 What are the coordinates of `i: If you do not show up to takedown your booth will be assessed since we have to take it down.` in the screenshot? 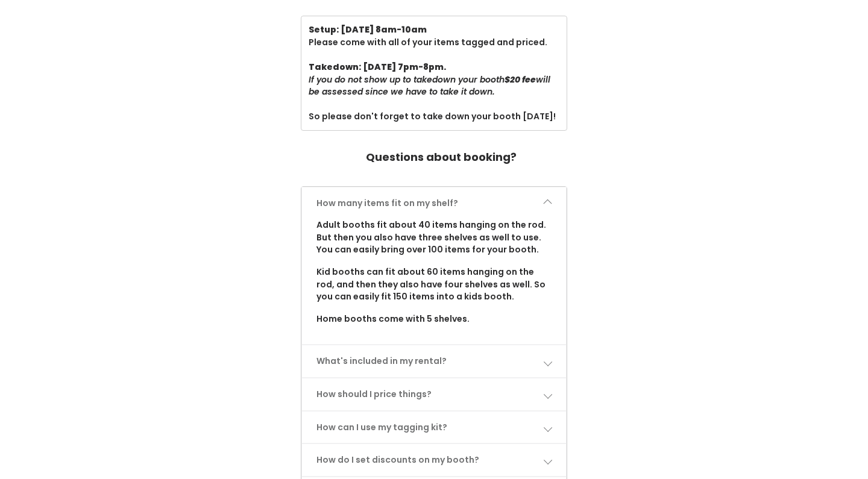 It's located at (429, 85).